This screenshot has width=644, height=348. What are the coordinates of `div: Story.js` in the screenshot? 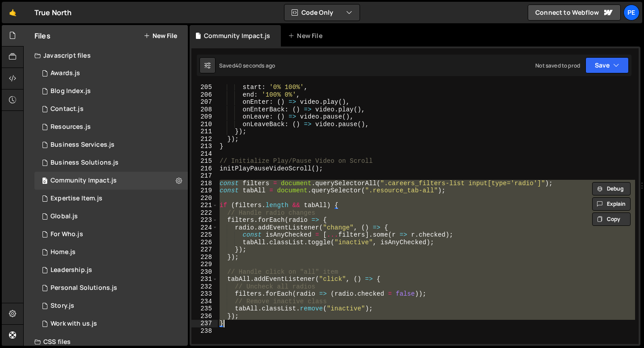 It's located at (62, 306).